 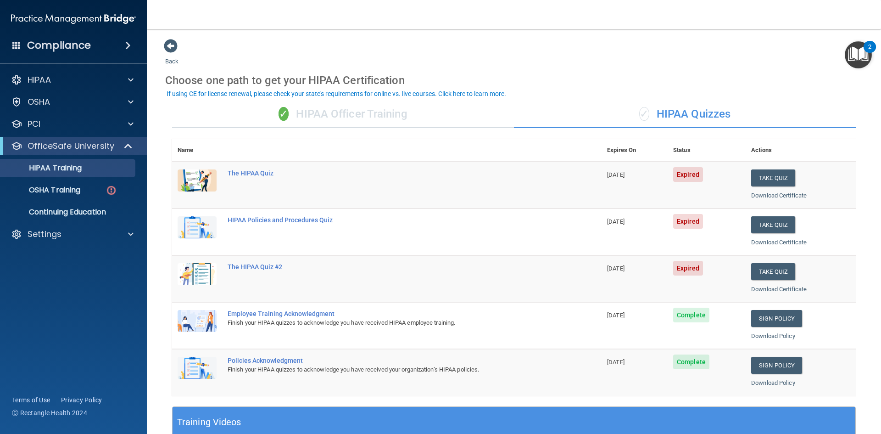 I want to click on th: Actions, so click(x=800, y=150).